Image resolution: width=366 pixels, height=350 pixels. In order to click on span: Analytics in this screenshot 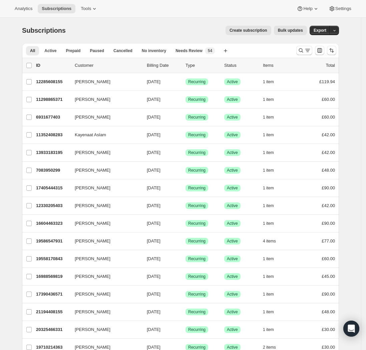, I will do `click(23, 9)`.